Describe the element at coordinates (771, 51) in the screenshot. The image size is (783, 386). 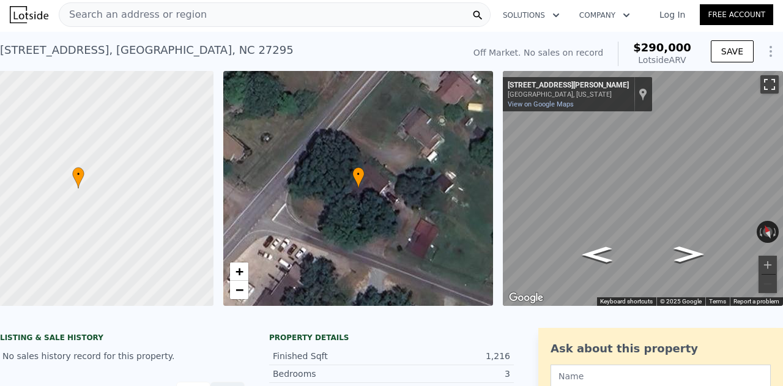
I see `button: Show Options` at that location.